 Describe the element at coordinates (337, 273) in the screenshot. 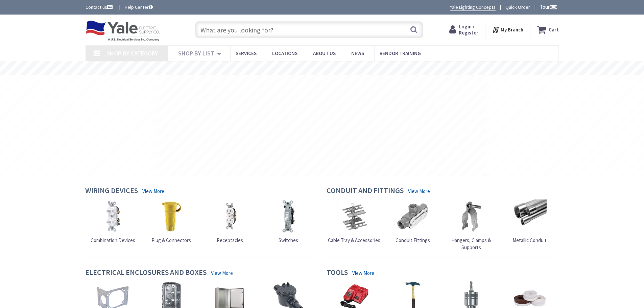

I see `h4: Tools` at that location.